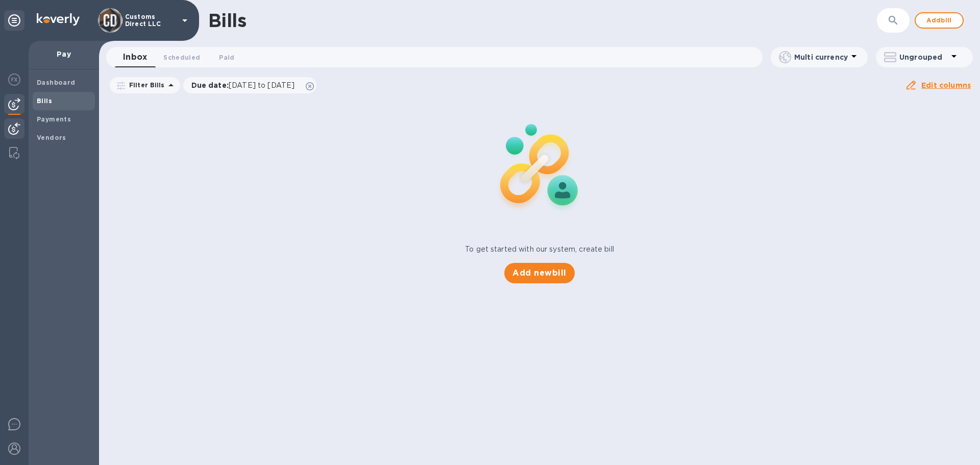  What do you see at coordinates (63, 55) in the screenshot?
I see `p: Pay` at bounding box center [63, 55].